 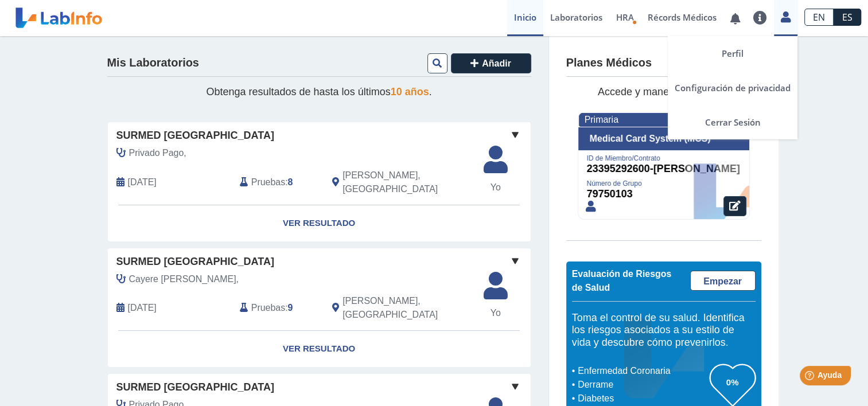 What do you see at coordinates (318, 92) in the screenshot?
I see `span: Obtenga resultados de hasta los últimos .` at bounding box center [318, 92].